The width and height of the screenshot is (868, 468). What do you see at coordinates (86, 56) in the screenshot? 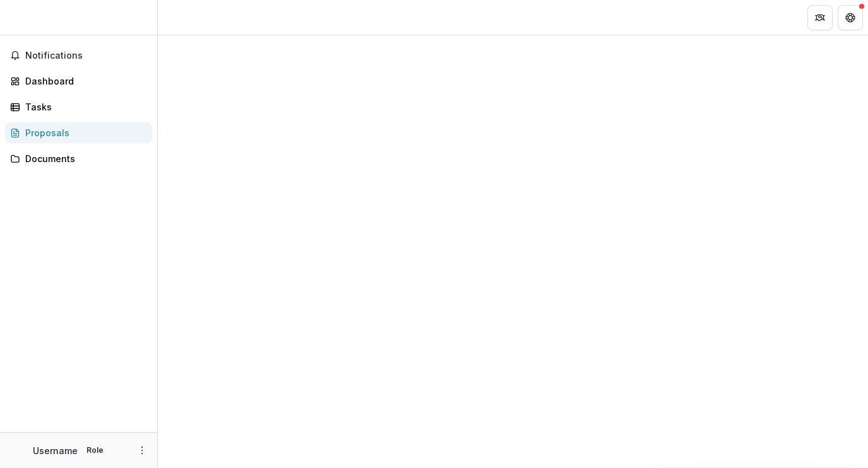
I see `span: Notifications` at bounding box center [86, 56].